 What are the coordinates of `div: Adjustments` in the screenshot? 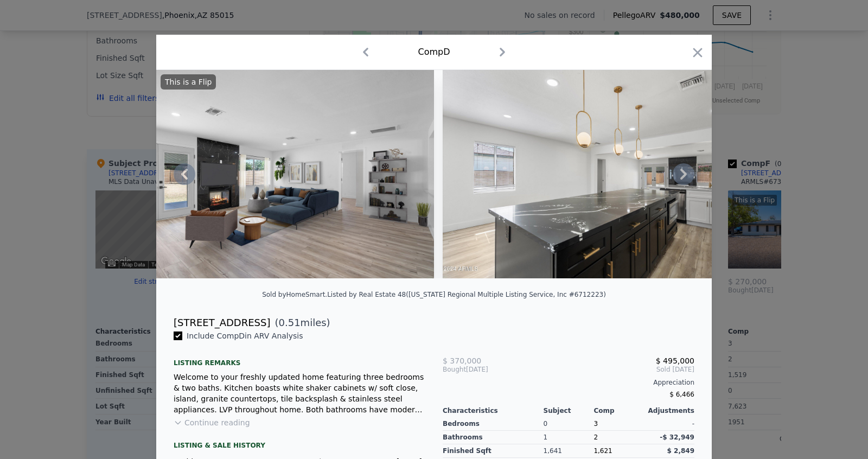 It's located at (669, 411).